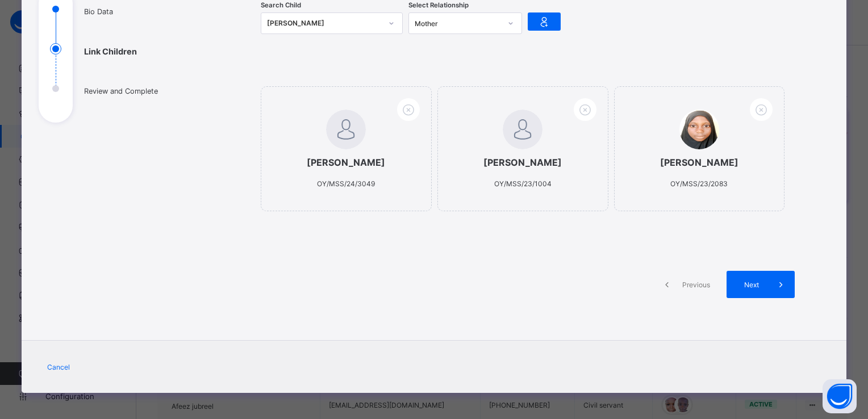  I want to click on span: OY/MSS/24/3049, so click(346, 183).